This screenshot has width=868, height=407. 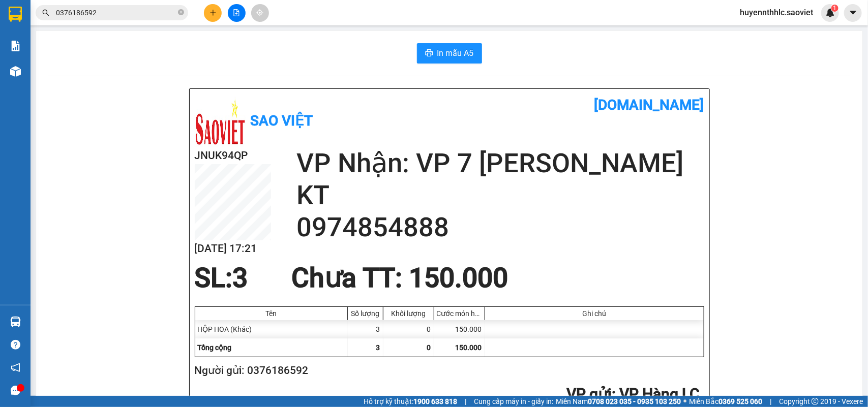 What do you see at coordinates (459, 330) in the screenshot?
I see `div: 150.000` at bounding box center [459, 330].